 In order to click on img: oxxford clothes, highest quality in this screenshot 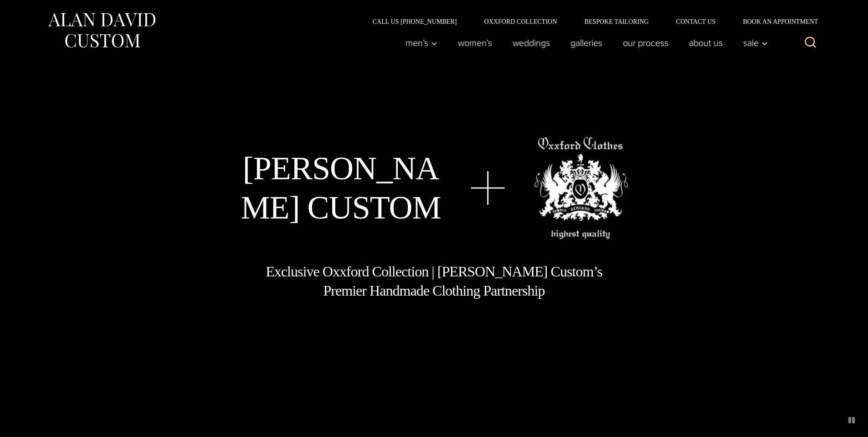, I will do `click(581, 188)`.